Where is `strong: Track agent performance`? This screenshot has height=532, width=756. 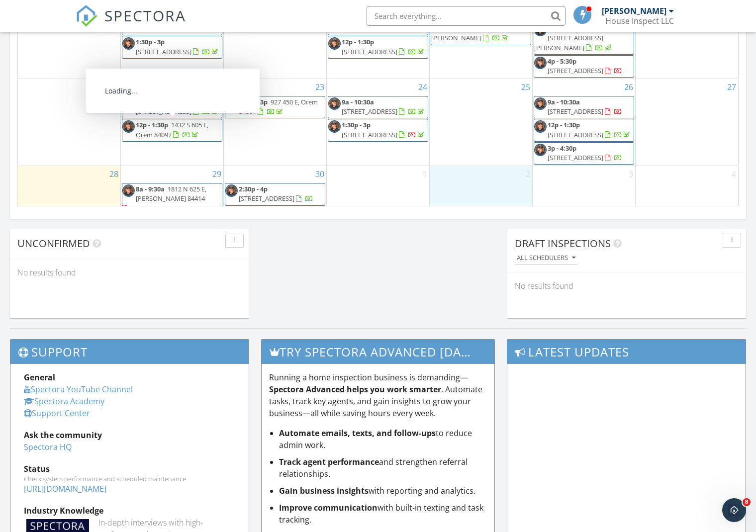 strong: Track agent performance is located at coordinates (329, 462).